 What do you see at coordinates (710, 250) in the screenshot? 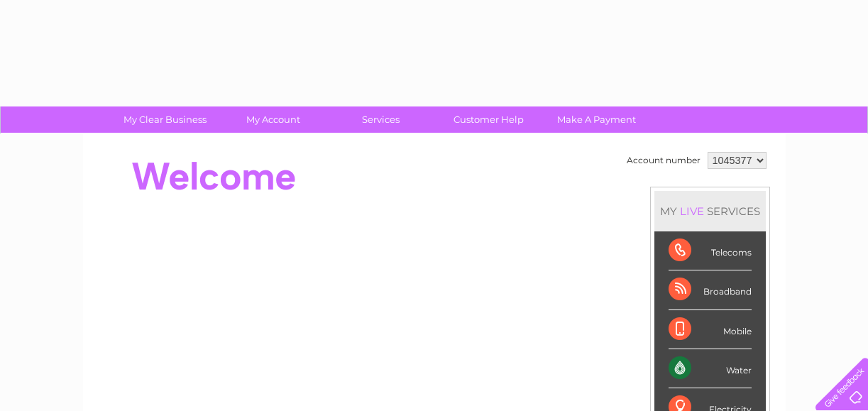
I see `div: Telecoms` at bounding box center [710, 250].